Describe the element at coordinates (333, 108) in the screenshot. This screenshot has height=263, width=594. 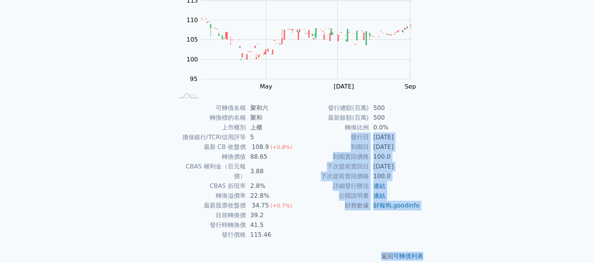
I see `td: 發行總額(百萬)` at that location.